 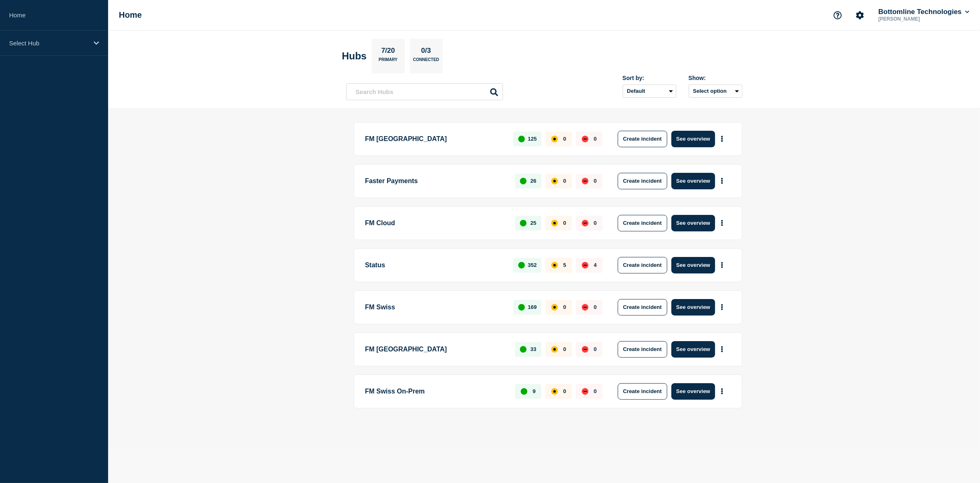 What do you see at coordinates (715, 78) in the screenshot?
I see `div: Show:` at bounding box center [715, 78].